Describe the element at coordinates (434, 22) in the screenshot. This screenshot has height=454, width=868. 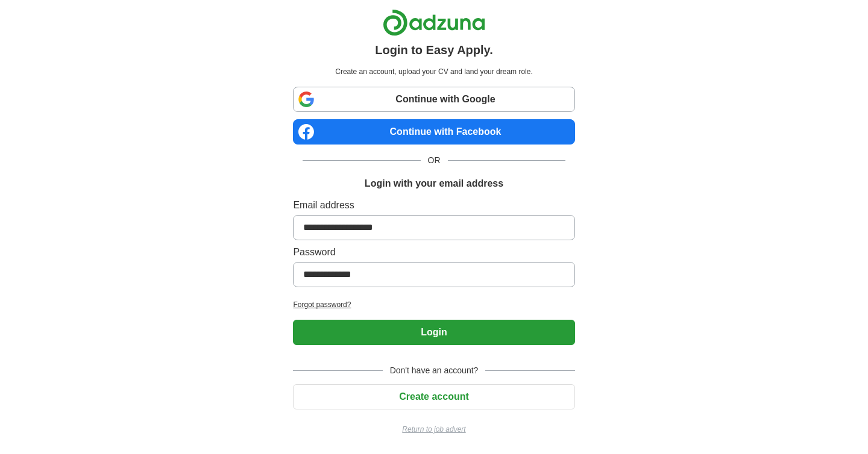
I see `img: Adzuna logo` at that location.